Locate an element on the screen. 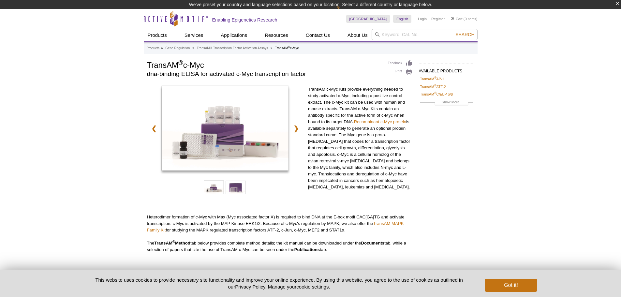  img: Your Cart is located at coordinates (452, 19).